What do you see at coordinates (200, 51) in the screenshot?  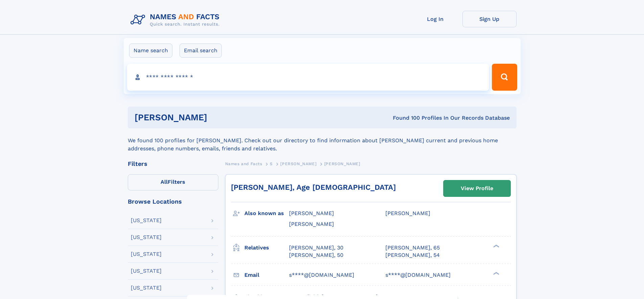 I see `label: Email search` at bounding box center [200, 51].